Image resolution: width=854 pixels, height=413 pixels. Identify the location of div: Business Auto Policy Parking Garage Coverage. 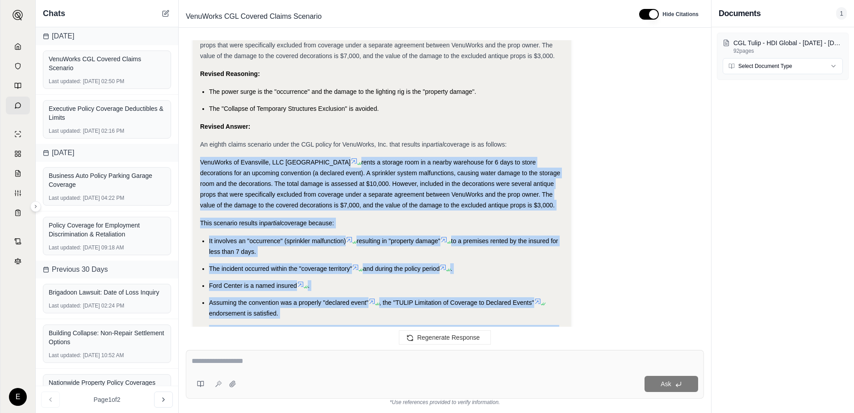
(107, 180).